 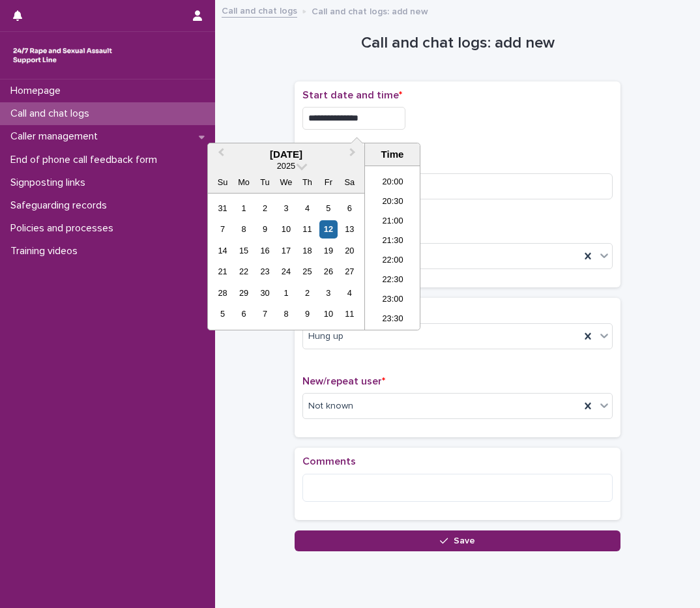 What do you see at coordinates (243, 182) in the screenshot?
I see `div: Mo` at bounding box center [243, 182].